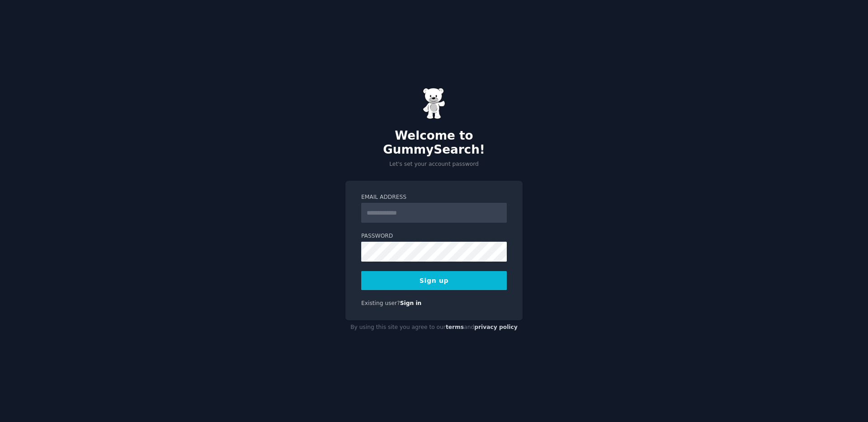  Describe the element at coordinates (495, 327) in the screenshot. I see `a: privacy policy` at that location.